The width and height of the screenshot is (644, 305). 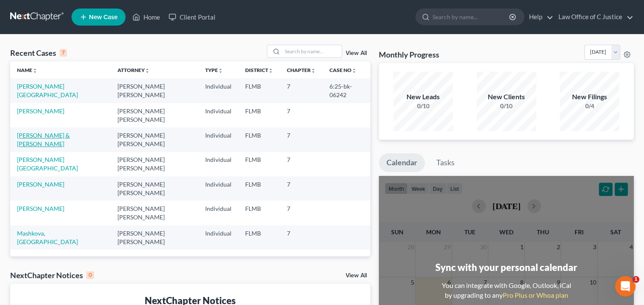 What do you see at coordinates (343, 70) in the screenshot?
I see `a: Case Nounfold_more` at bounding box center [343, 70].